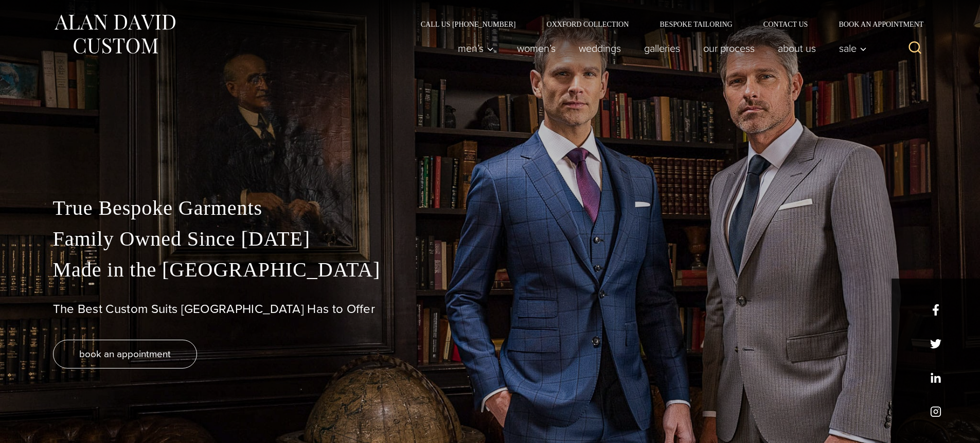 The width and height of the screenshot is (980, 443). Describe the element at coordinates (666, 24) in the screenshot. I see `nav: Secondary Navigation` at that location.